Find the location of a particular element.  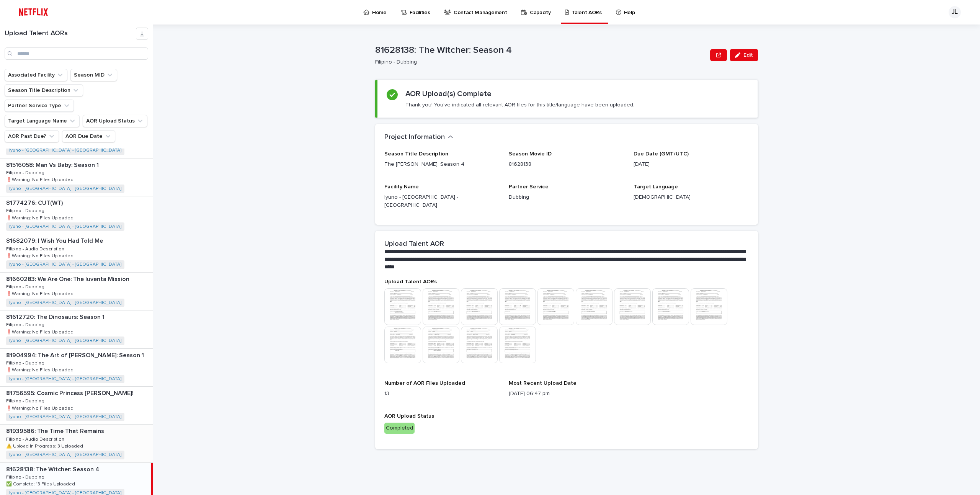

span: Due Date (GMT/UTC) is located at coordinates (661, 154).